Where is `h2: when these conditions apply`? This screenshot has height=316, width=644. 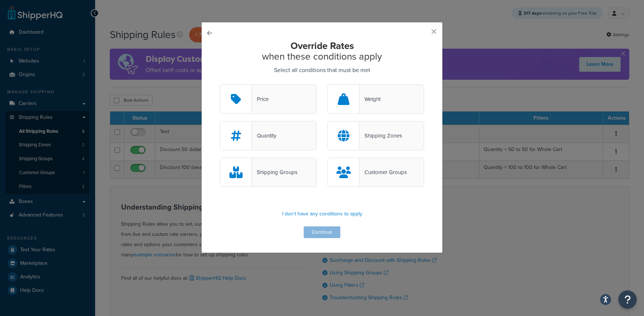 h2: when these conditions apply is located at coordinates (322, 51).